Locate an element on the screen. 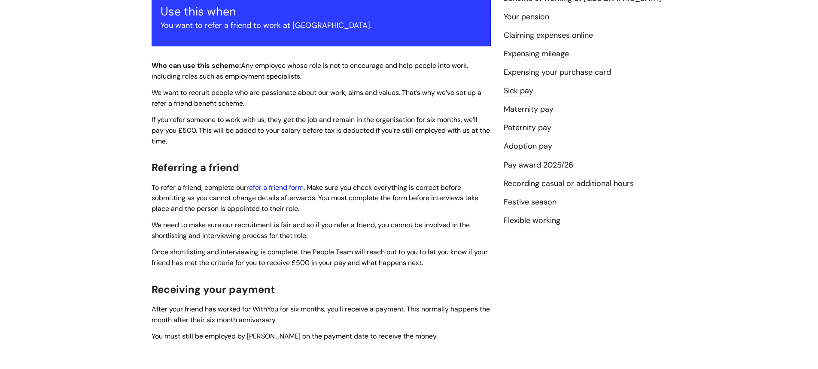 This screenshot has height=369, width=818. a: Expensing mileage is located at coordinates (536, 54).